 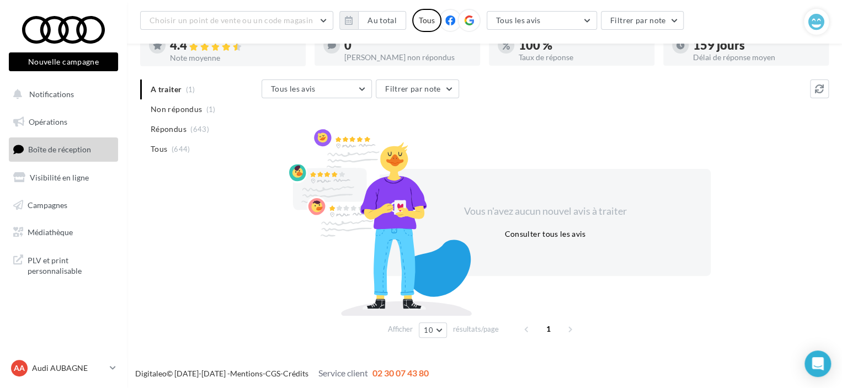 What do you see at coordinates (61, 94) in the screenshot?
I see `button: Notifications` at bounding box center [61, 94].